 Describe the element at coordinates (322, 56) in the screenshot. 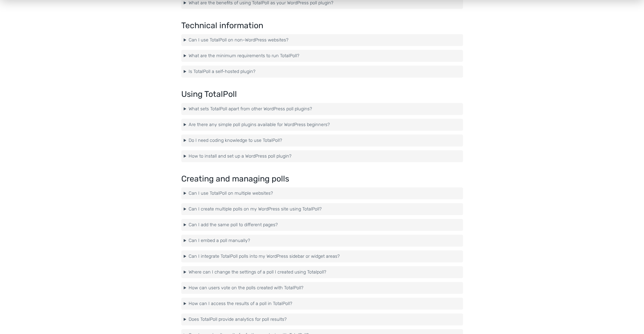

I see `summary: What are the minimum requirements to run TotalPoll?` at that location.